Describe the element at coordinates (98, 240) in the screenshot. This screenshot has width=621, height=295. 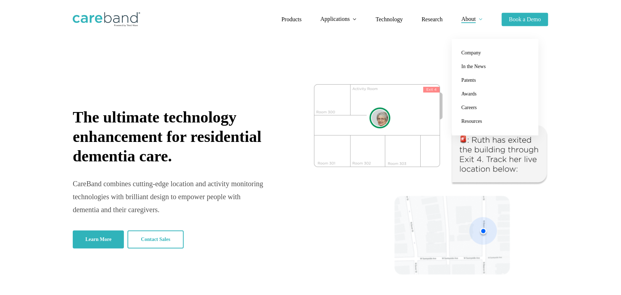
I see `a: Learn More` at that location.